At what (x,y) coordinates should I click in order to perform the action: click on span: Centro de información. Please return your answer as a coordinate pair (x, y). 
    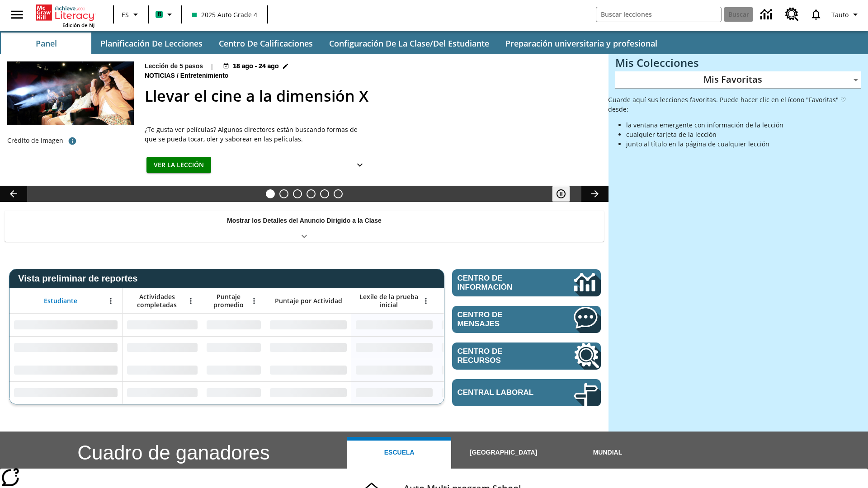
    Looking at the image, I should click on (499, 283).